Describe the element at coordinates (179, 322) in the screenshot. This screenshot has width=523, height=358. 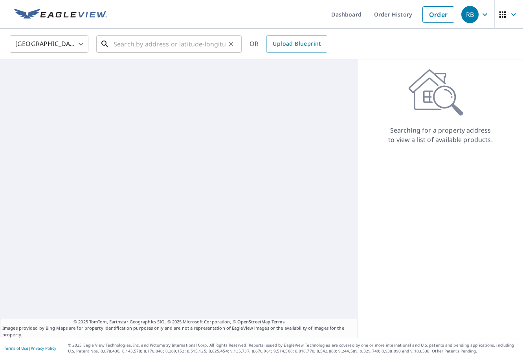
I see `span: © 2025 TomTom, Earthstar Geographics SIO, © 2025 Microsoft Corporation, ©` at that location.